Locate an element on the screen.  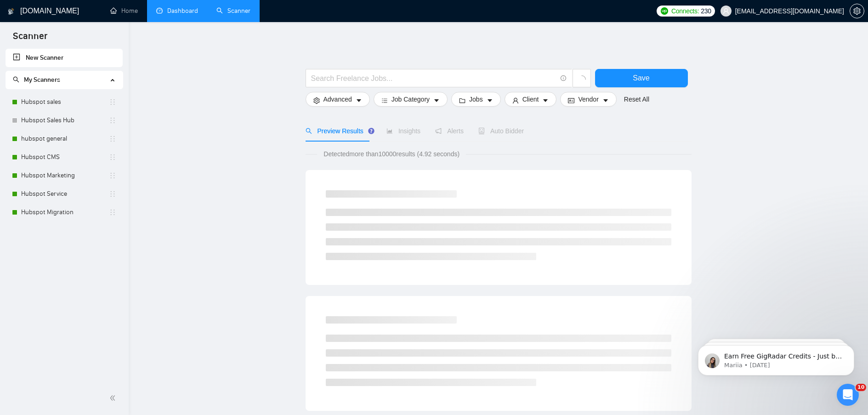
a: Hubspot Sales Hub is located at coordinates (65, 121).